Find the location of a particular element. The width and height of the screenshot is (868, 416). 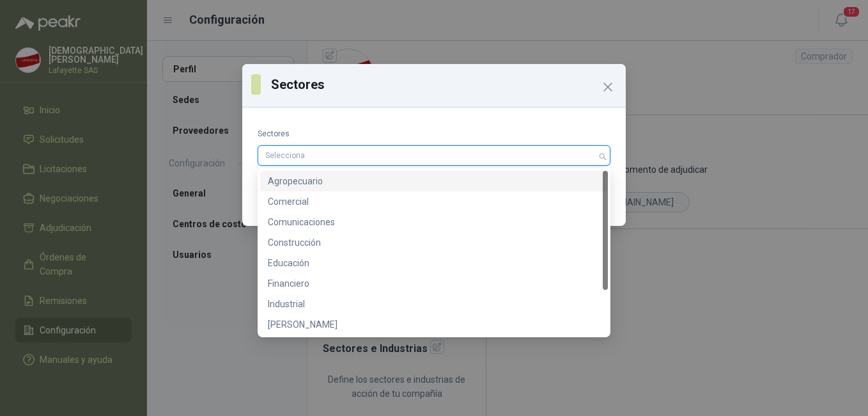

div: Comunicaciones is located at coordinates (434, 222).